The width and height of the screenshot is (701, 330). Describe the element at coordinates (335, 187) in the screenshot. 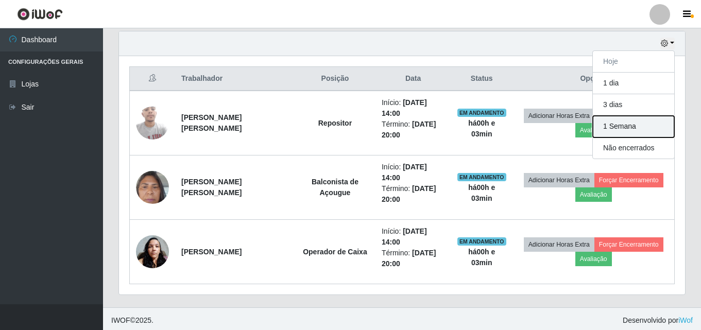

I see `strong: Balconista de Açougue` at that location.